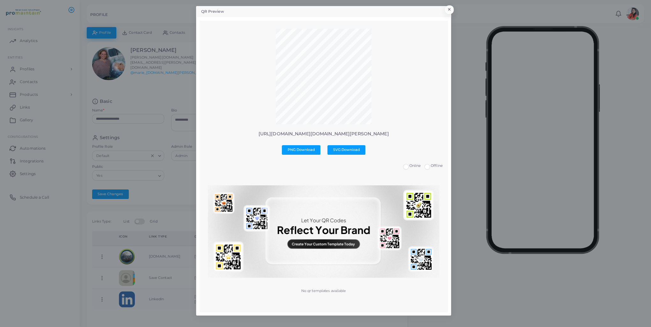 The width and height of the screenshot is (651, 327). Describe the element at coordinates (346, 150) in the screenshot. I see `button: SVG Download` at that location.